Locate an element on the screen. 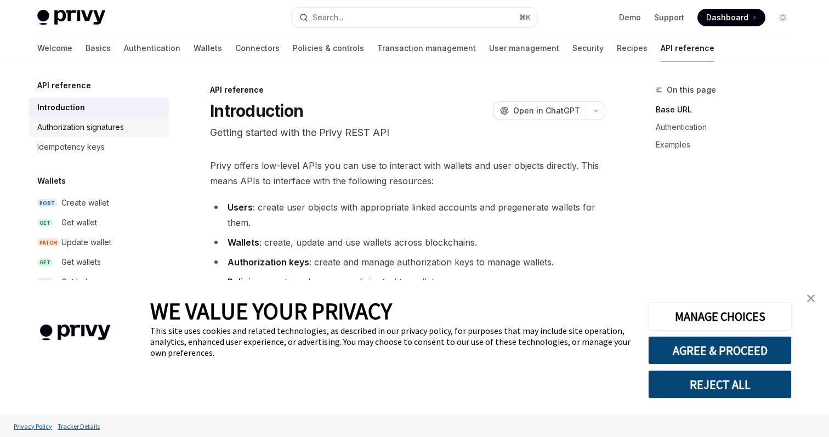 This screenshot has width=829, height=437. h1: Introduction is located at coordinates (257, 111).